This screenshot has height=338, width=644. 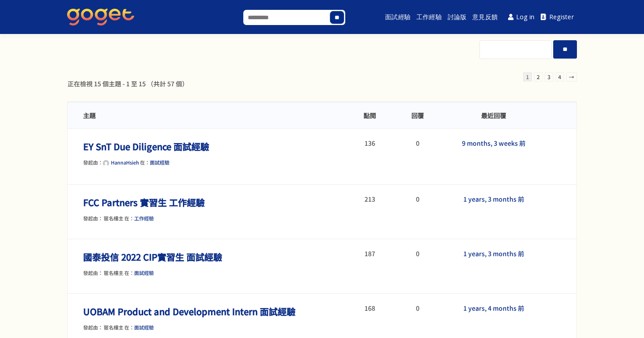 What do you see at coordinates (494, 143) in the screenshot?
I see `a: 9 months, 3 weeks 前` at bounding box center [494, 143].